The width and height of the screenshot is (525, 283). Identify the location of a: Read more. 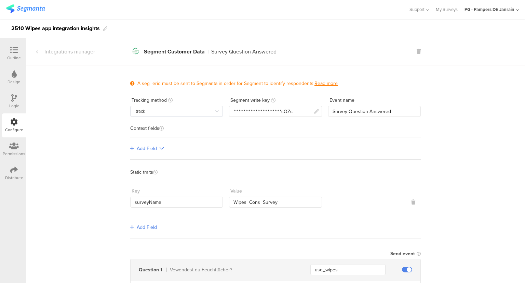
(326, 83).